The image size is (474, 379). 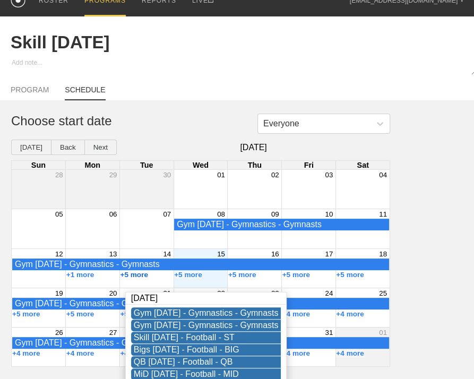 I want to click on button: 17, so click(x=329, y=254).